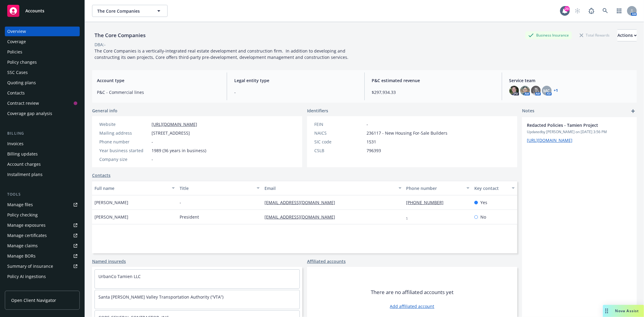 This screenshot has height=317, width=644. Describe the element at coordinates (491, 188) in the screenshot. I see `div: Key contact` at that location.